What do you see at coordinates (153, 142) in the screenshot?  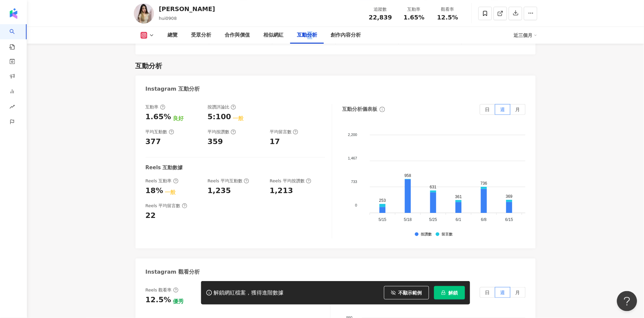 I see `div: 377` at bounding box center [153, 142].